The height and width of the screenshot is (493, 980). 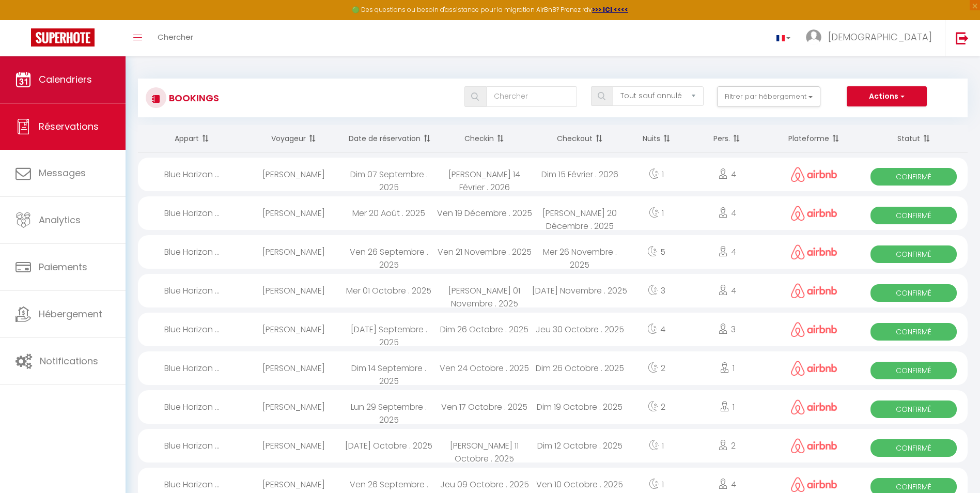 I want to click on th: Sort by people, so click(x=727, y=138).